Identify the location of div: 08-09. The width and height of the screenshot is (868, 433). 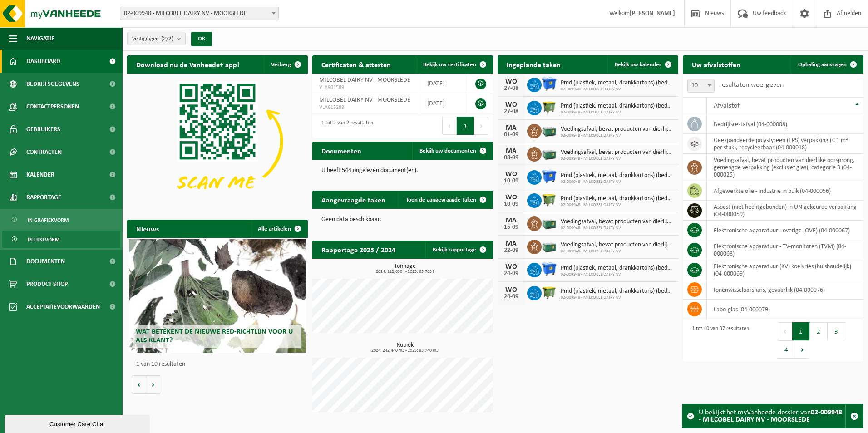
(511, 158).